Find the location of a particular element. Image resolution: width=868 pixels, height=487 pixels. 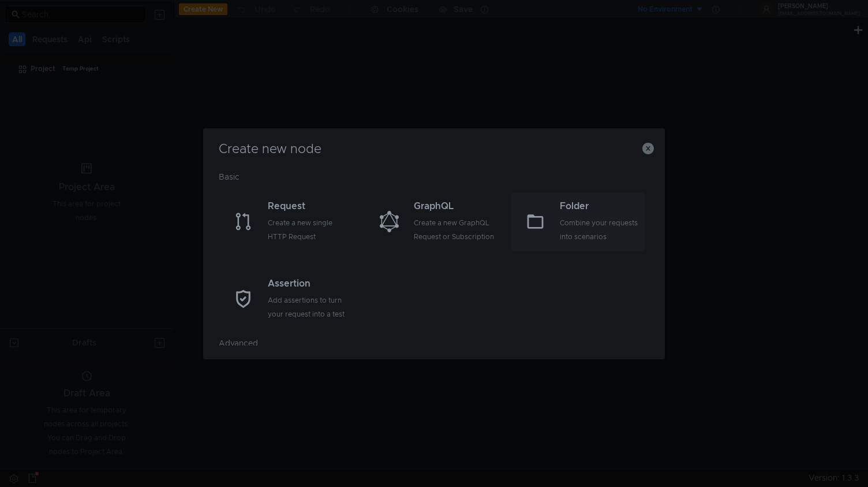

div: Combine your requests into scenarios is located at coordinates (600, 229).